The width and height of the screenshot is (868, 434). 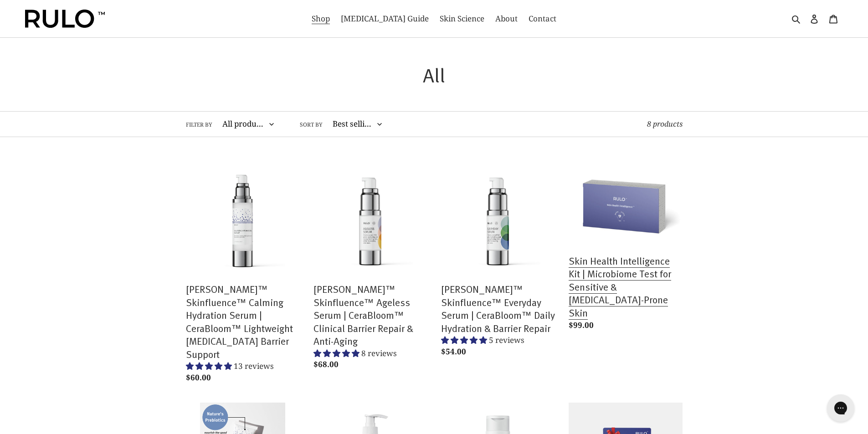 I want to click on a: Contact, so click(x=542, y=18).